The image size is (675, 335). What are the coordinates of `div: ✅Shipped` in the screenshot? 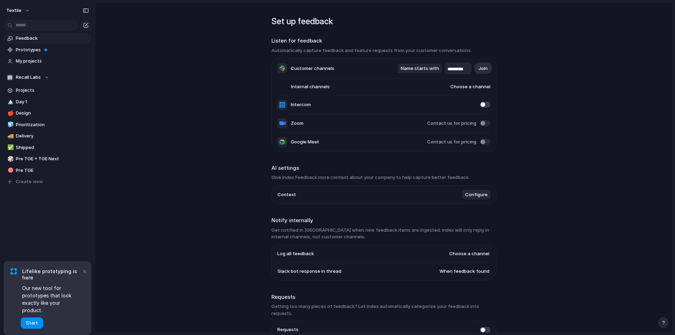 It's located at (47, 148).